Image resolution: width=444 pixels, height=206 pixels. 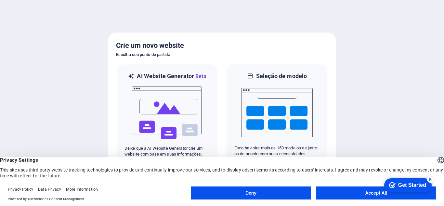 What do you see at coordinates (167, 151) in the screenshot?
I see `p: Deixe que a AI Website Generator crie um website com base em suas informações.` at bounding box center [167, 151].